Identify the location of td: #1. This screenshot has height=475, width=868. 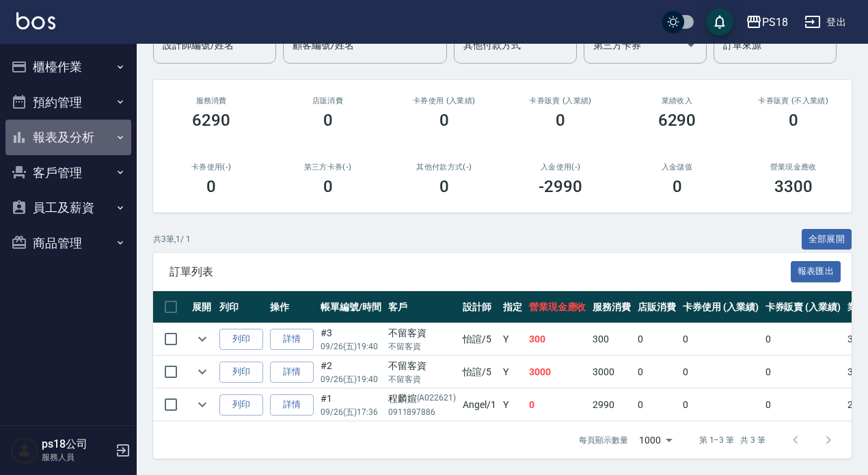
(351, 405).